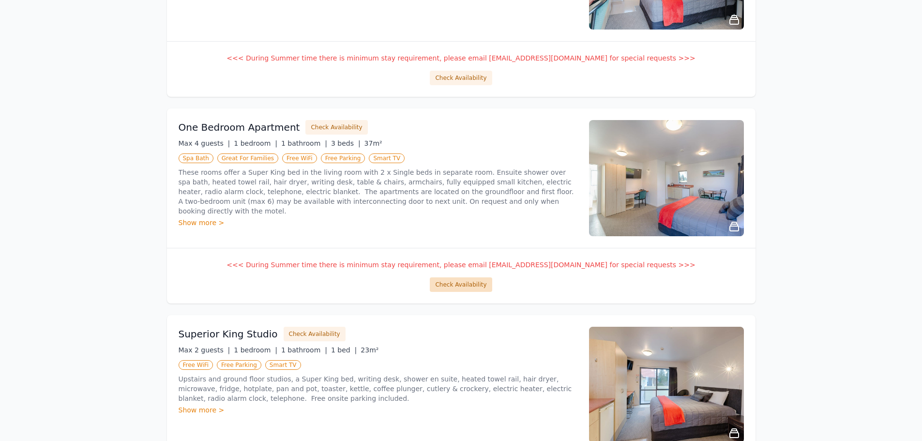  What do you see at coordinates (378, 192) in the screenshot?
I see `p: These rooms offer a Super King bed in the living room with 2 x Single beds in separate room. Ensu...` at bounding box center [378, 192].